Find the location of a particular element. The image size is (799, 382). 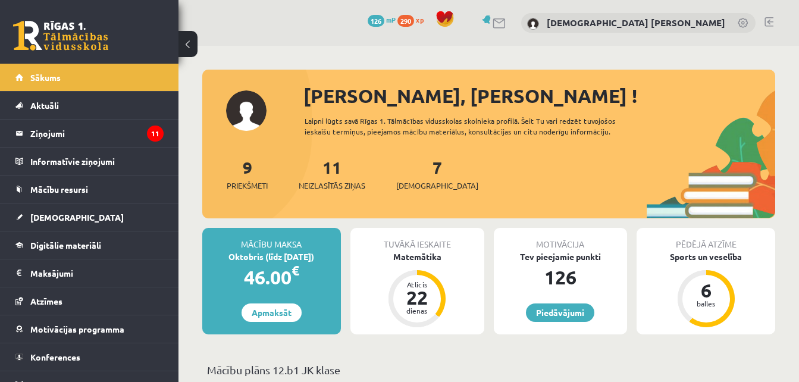

div: Tuvākā ieskaite is located at coordinates (417, 239).